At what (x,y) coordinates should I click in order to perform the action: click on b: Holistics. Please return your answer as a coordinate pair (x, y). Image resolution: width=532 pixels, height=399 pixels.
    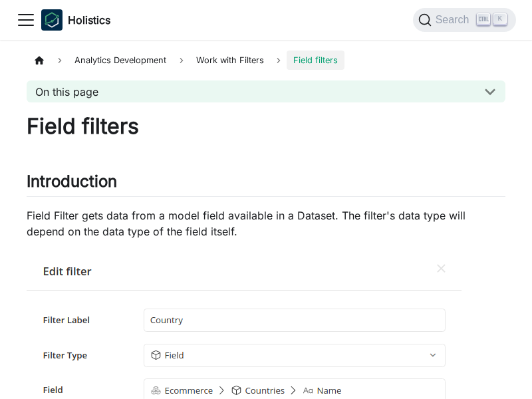
    Looking at the image, I should click on (89, 20).